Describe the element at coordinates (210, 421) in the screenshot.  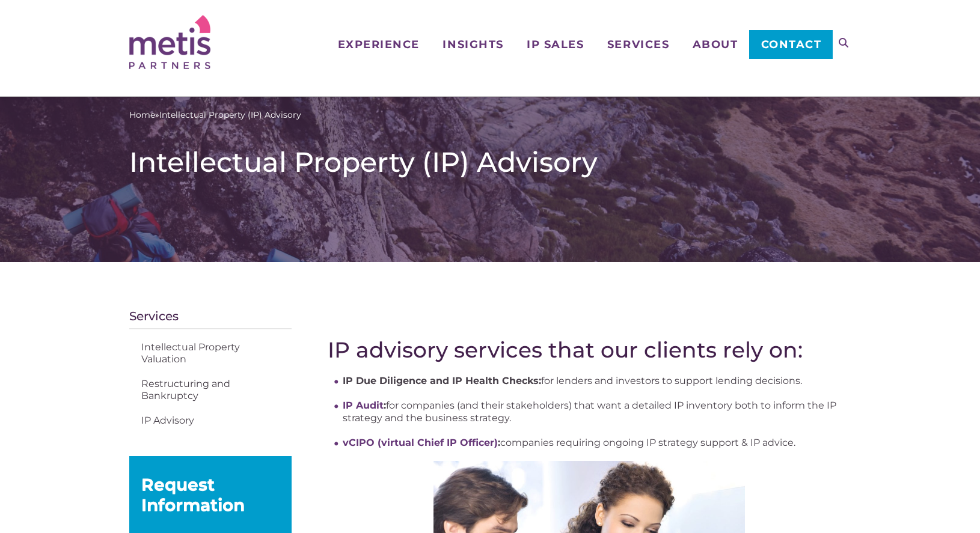
I see `a: IP Advisory` at that location.